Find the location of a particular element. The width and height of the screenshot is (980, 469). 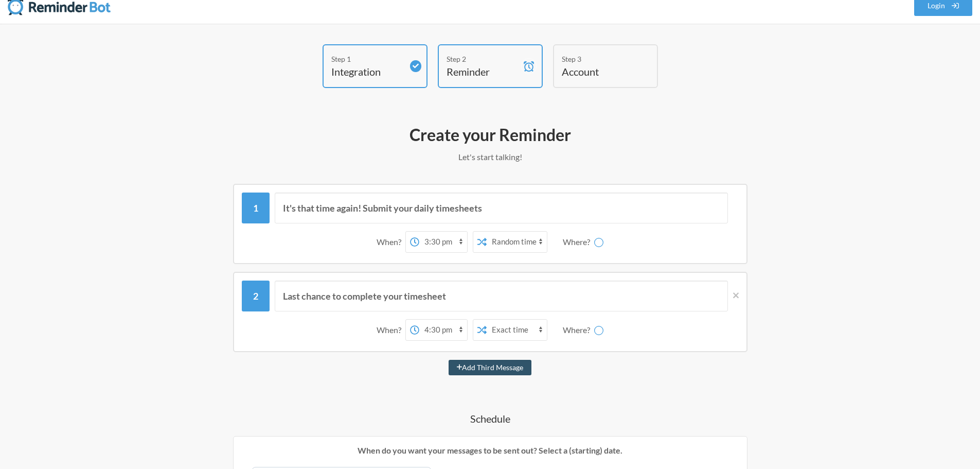

h4: Account is located at coordinates (598, 71).